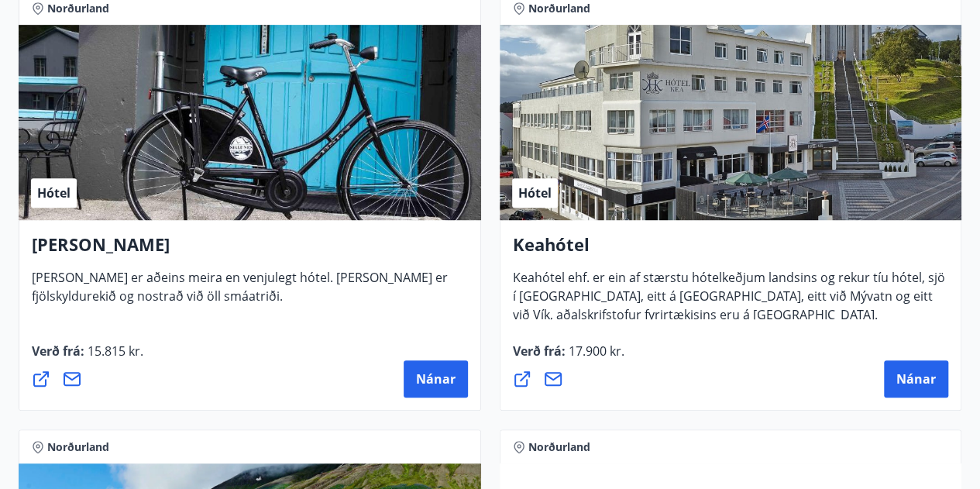 This screenshot has width=980, height=489. Describe the element at coordinates (731, 250) in the screenshot. I see `h4: Keahótel` at that location.